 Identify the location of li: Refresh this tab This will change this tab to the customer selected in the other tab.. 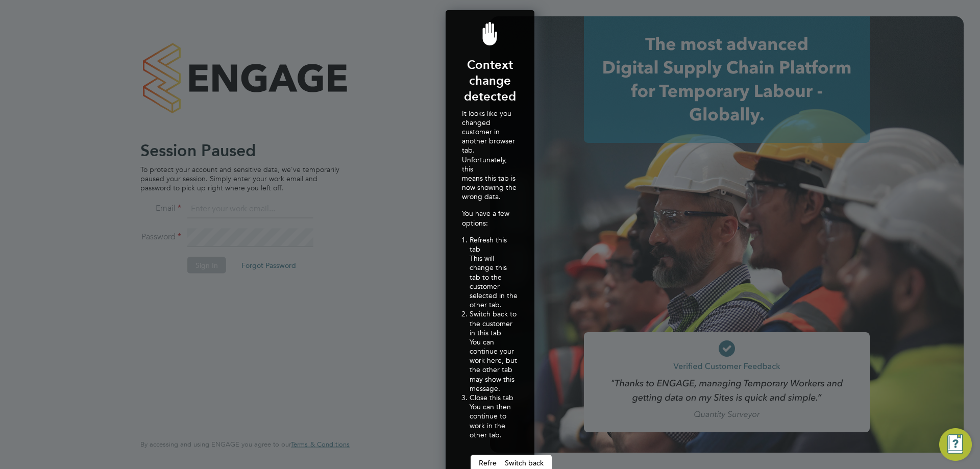
(494, 272).